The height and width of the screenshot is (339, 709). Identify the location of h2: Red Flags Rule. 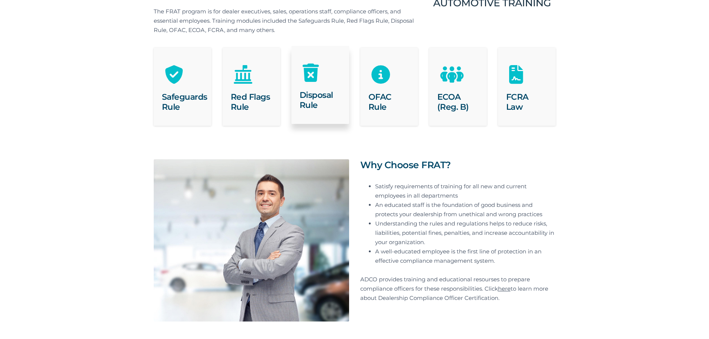
(251, 102).